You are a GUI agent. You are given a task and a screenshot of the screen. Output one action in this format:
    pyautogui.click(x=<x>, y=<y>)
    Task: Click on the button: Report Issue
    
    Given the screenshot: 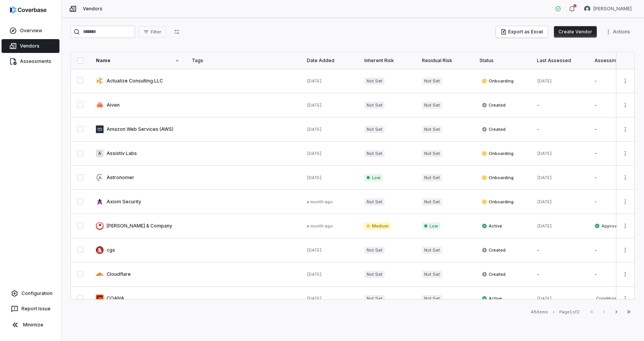 What is the action you would take?
    pyautogui.click(x=31, y=308)
    